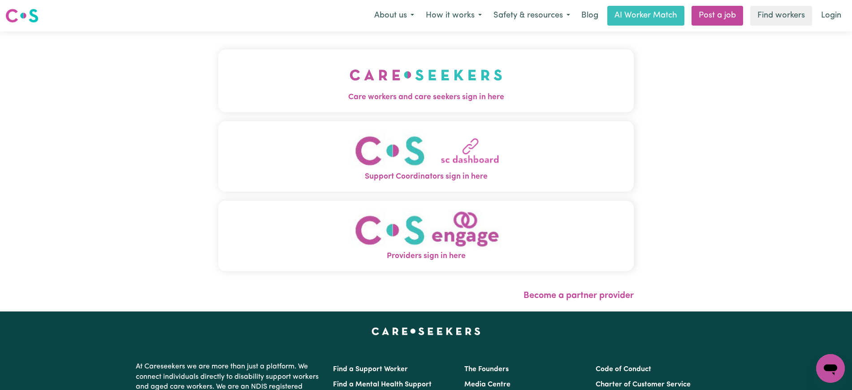  I want to click on a: Find a Support Worker, so click(370, 369).